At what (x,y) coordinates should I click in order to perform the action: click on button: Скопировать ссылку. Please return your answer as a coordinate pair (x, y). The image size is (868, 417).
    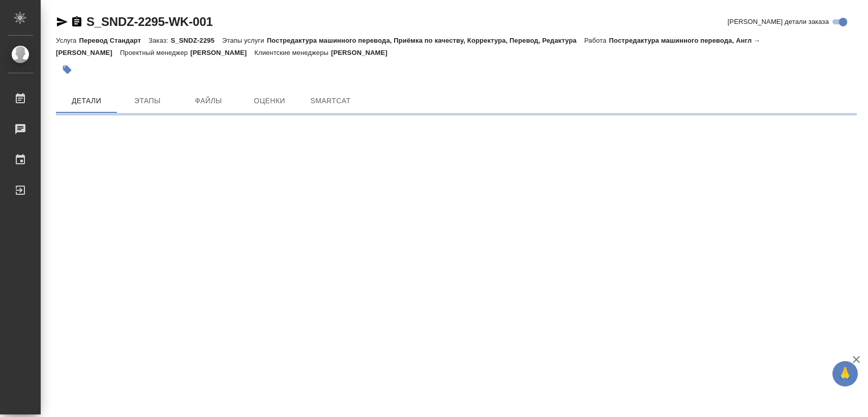
    Looking at the image, I should click on (77, 22).